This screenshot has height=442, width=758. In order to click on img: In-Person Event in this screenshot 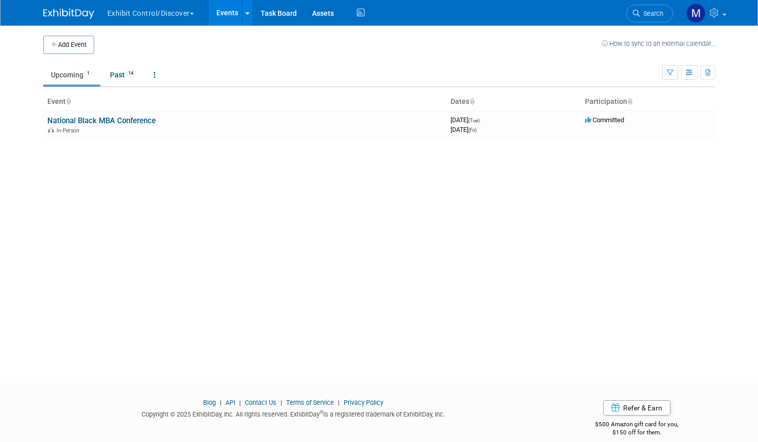, I will do `click(51, 130)`.